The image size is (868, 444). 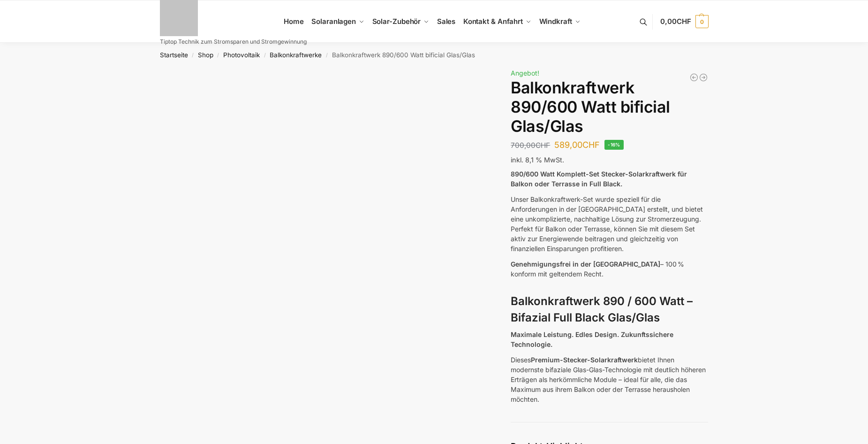 What do you see at coordinates (434, 55) in the screenshot?
I see `nav: Breadcrumb` at bounding box center [434, 55].